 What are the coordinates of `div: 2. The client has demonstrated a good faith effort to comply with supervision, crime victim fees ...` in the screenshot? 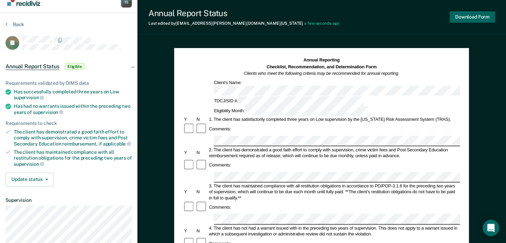 It's located at (334, 153).